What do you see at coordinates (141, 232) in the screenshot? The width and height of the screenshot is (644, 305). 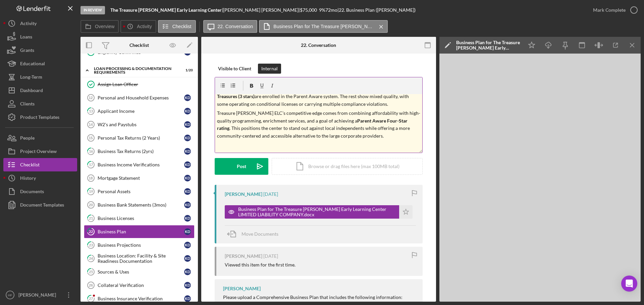 I see `div: Business Plan` at bounding box center [141, 232].